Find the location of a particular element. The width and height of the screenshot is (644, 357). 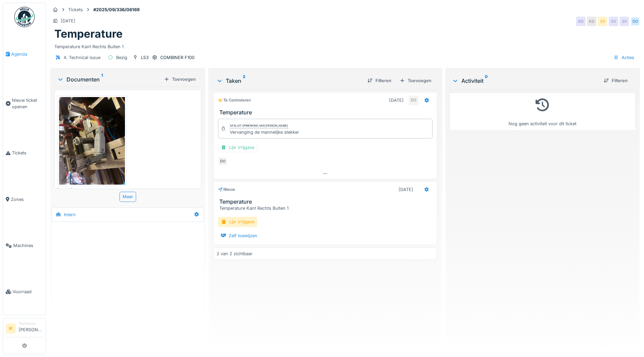

div: Nog geen activiteit voor dit ticket is located at coordinates (542, 111).